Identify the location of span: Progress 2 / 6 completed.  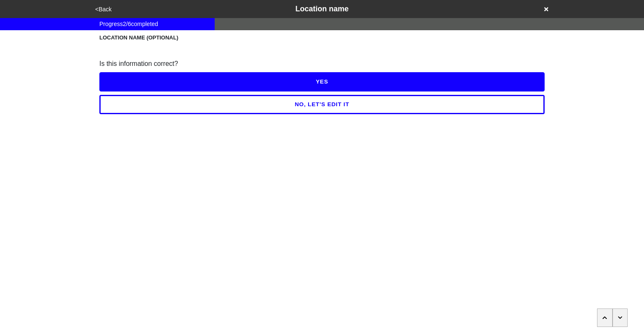
(129, 24).